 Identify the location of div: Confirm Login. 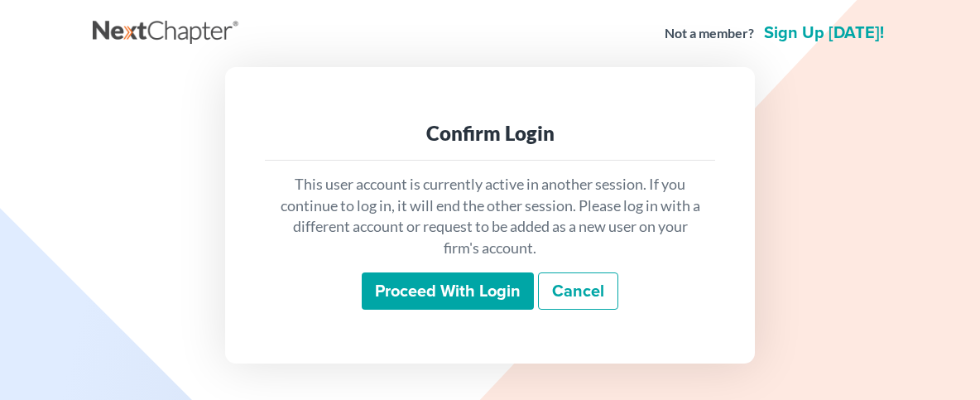
(490, 134).